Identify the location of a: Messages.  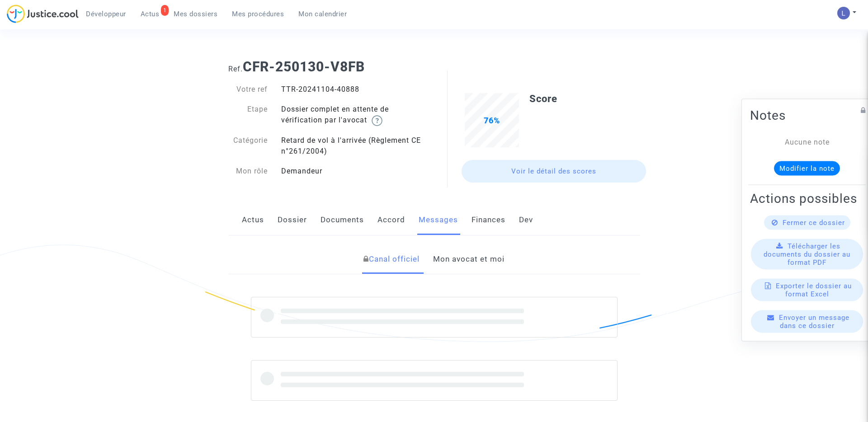
(438, 220).